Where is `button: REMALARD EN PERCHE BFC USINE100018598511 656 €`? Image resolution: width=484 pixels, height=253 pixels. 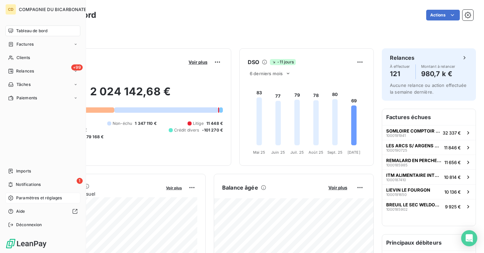 button: REMALARD EN PERCHE BFC USINE100018598511 656 € is located at coordinates (428, 162).